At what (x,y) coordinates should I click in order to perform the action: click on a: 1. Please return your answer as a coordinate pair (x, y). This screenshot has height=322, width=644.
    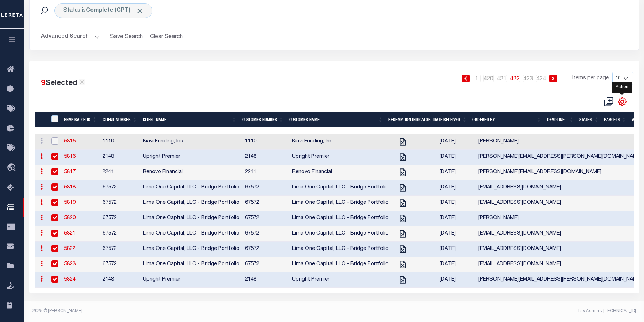
    Looking at the image, I should click on (476, 79).